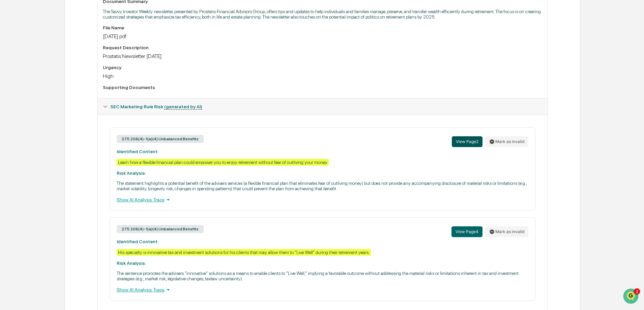 This screenshot has width=644, height=310. Describe the element at coordinates (322, 28) in the screenshot. I see `div: File Name` at that location.